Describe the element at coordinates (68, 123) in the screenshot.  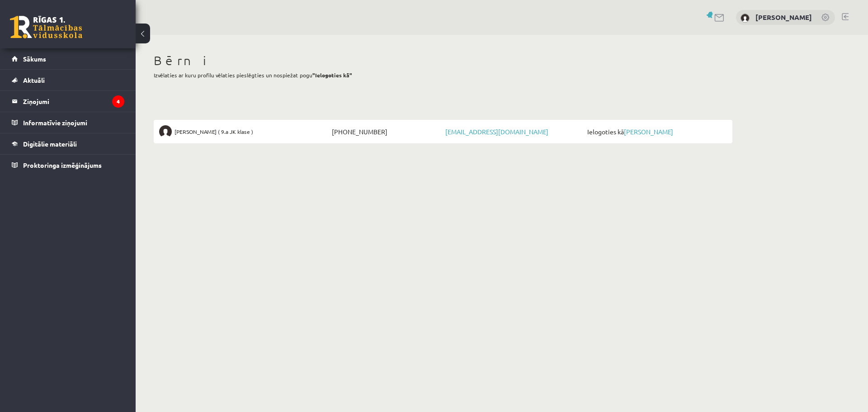
I see `a: Informatīvie ziņojumi` at that location.